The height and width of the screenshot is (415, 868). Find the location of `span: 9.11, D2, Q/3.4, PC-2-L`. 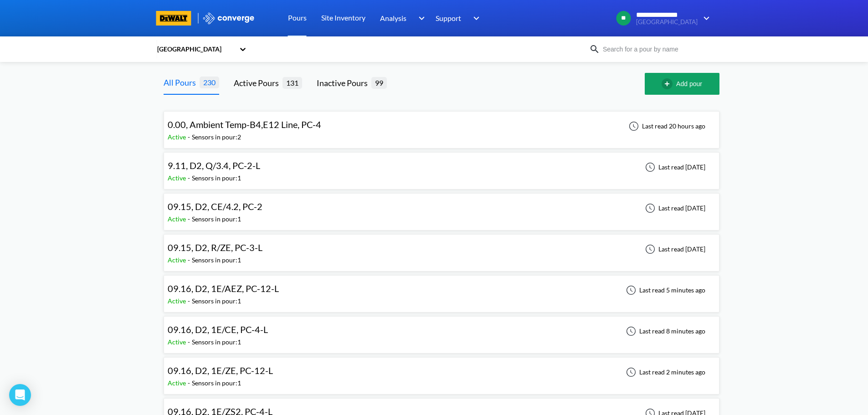

span: 9.11, D2, Q/3.4, PC-2-L is located at coordinates (214, 165).